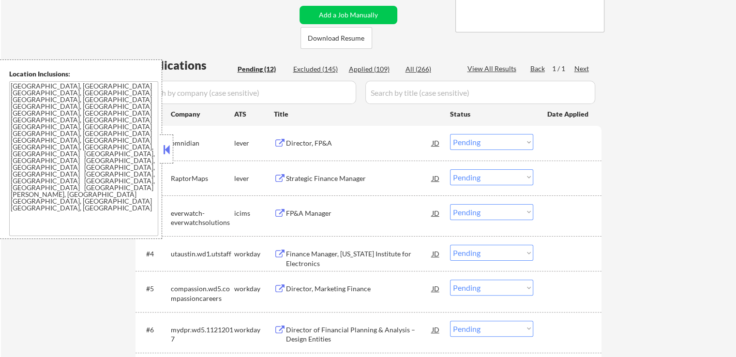 This screenshot has height=357, width=736. What do you see at coordinates (359, 143) in the screenshot?
I see `div: Director, FP&A` at bounding box center [359, 143].